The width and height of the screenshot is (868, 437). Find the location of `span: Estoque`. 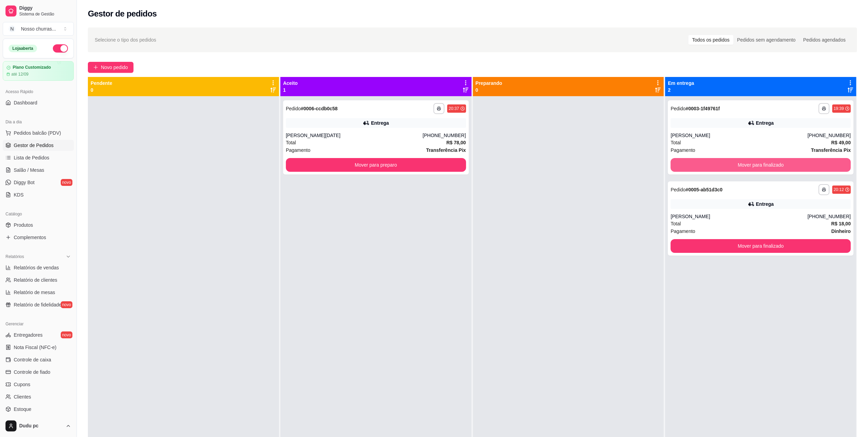

span: Estoque is located at coordinates (22, 409).